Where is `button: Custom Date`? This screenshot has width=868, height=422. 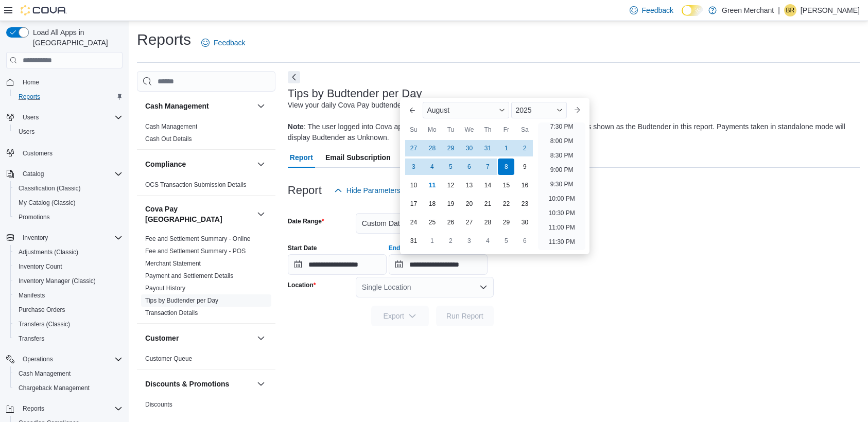 button: Custom Date is located at coordinates (425, 223).